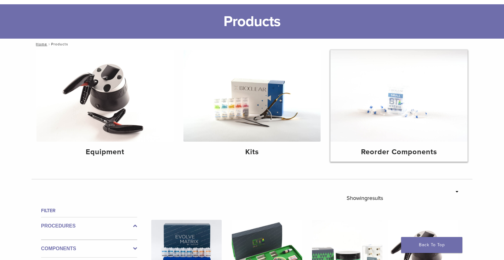  I want to click on p: Showing results, so click(365, 198).